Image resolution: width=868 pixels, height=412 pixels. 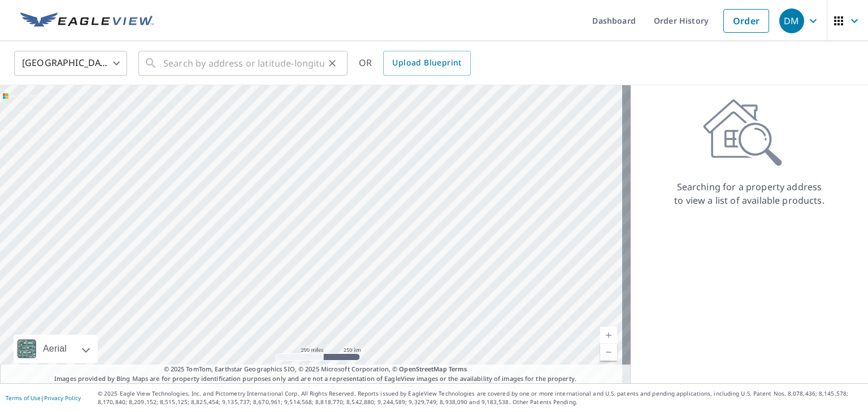 I want to click on a: OpenStreetMap, so click(x=423, y=369).